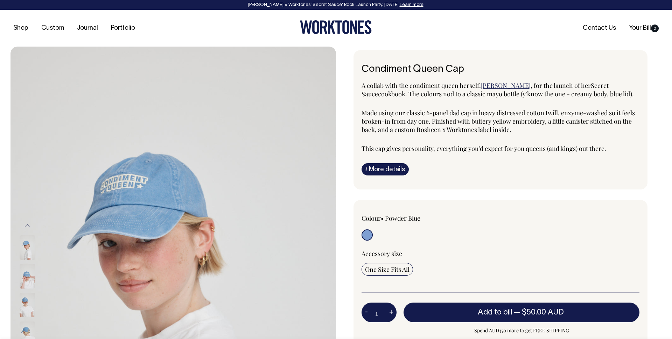 The height and width of the screenshot is (339, 672). What do you see at coordinates (643, 28) in the screenshot?
I see `a: Your Bill0` at bounding box center [643, 28].